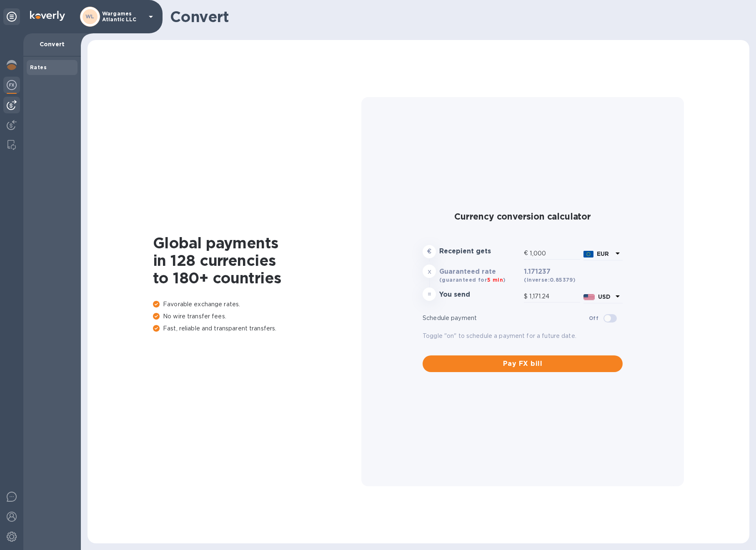 The width and height of the screenshot is (756, 550). Describe the element at coordinates (550, 279) in the screenshot. I see `b: (inverse: 0.85379 )` at that location.